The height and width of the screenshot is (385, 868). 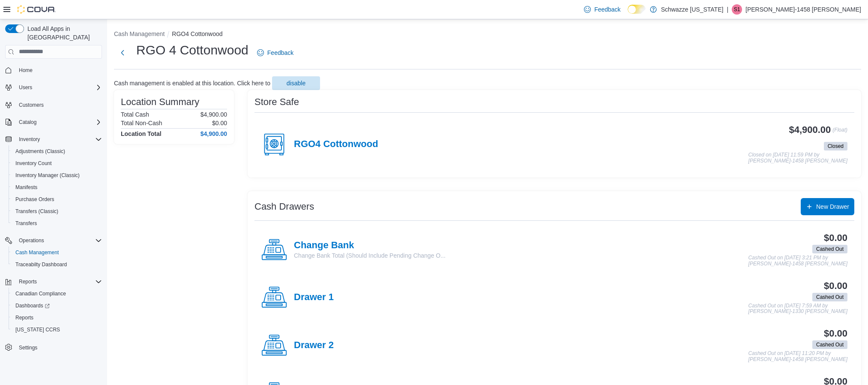 What do you see at coordinates (41, 264) in the screenshot?
I see `a: Traceabilty Dashboard` at bounding box center [41, 264].